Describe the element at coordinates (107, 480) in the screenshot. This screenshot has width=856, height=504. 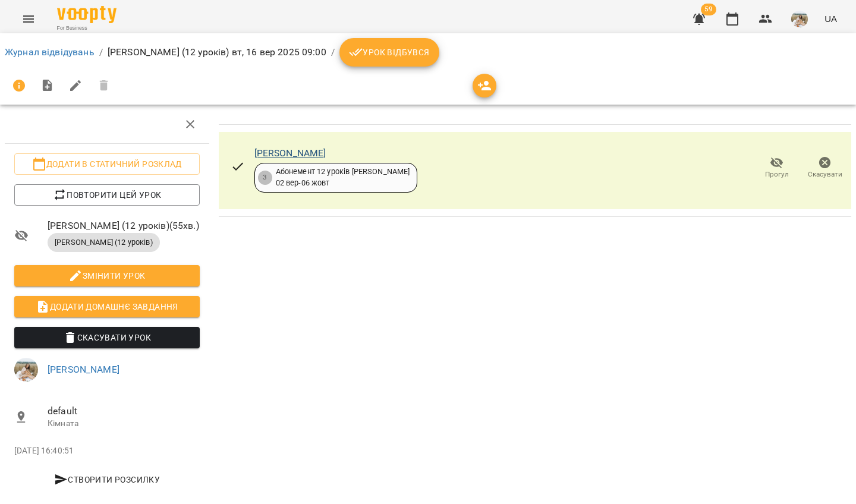
I see `button: Створити розсилку` at that location.